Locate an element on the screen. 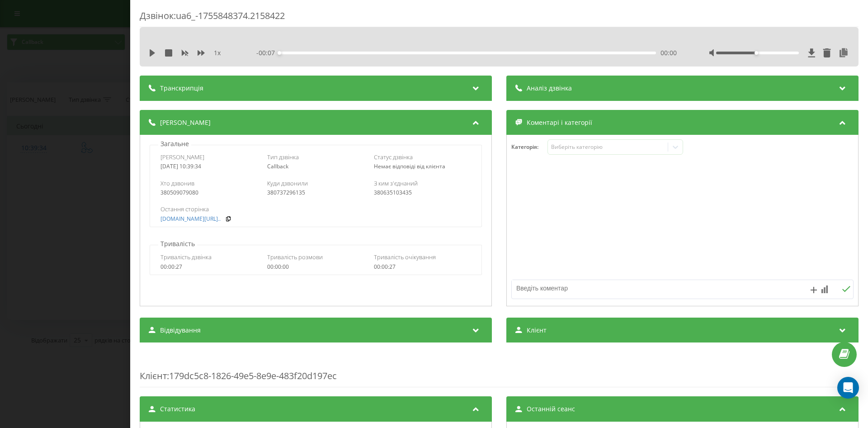 This screenshot has width=868, height=428. div: Дзвінок : ua6_-1755848374.2158422 is located at coordinates (499, 18).